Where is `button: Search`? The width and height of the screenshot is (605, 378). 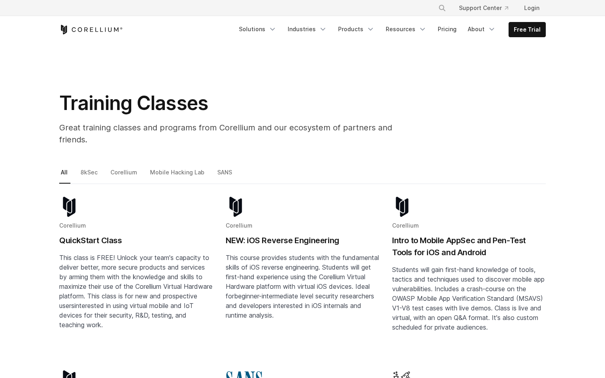
button: Search is located at coordinates (442, 8).